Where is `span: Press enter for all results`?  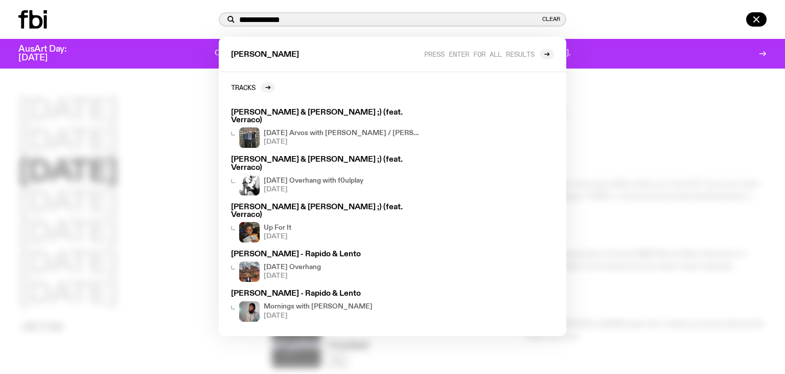 span: Press enter for all results is located at coordinates (480, 54).